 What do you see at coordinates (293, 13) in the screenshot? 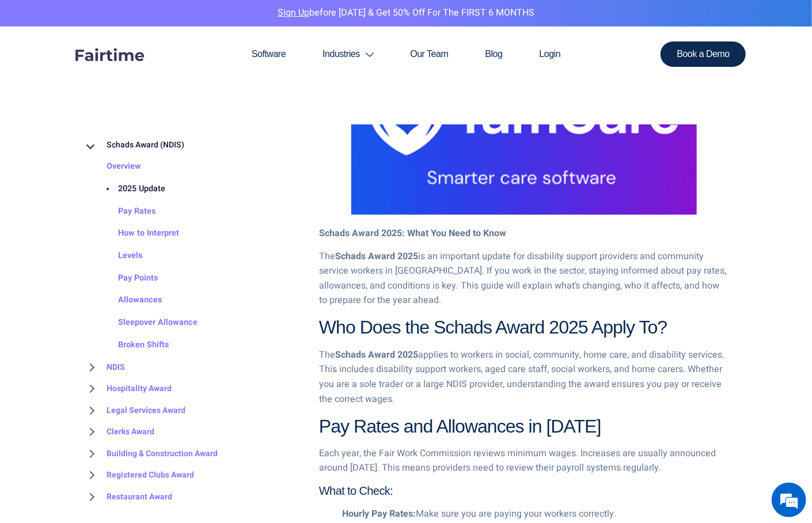
I see `a: Sign Up` at bounding box center [293, 13].